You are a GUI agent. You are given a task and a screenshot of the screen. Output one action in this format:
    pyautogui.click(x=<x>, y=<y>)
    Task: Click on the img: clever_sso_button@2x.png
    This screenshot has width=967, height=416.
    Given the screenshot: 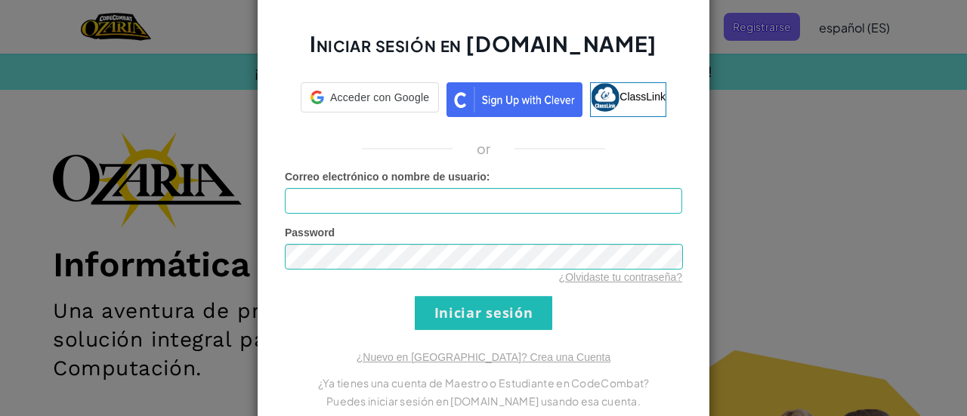 What is the action you would take?
    pyautogui.click(x=515, y=100)
    